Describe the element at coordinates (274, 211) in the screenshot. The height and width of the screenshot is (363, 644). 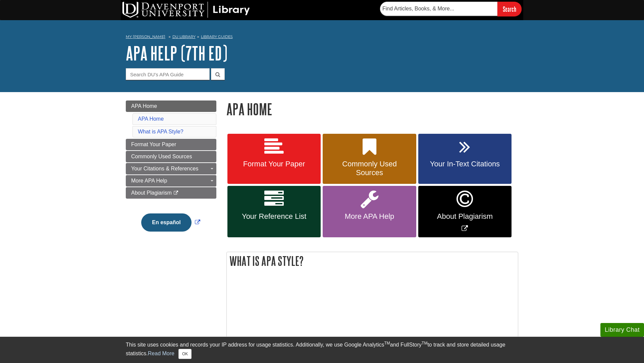
I see `a: Your Reference List` at that location.